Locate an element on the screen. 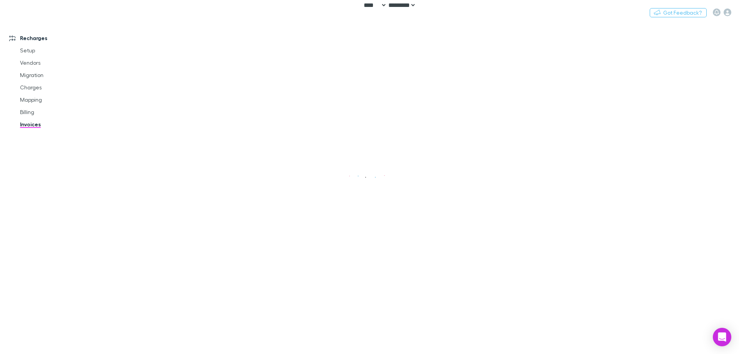 The width and height of the screenshot is (739, 354). a: Recharges is located at coordinates (53, 38).